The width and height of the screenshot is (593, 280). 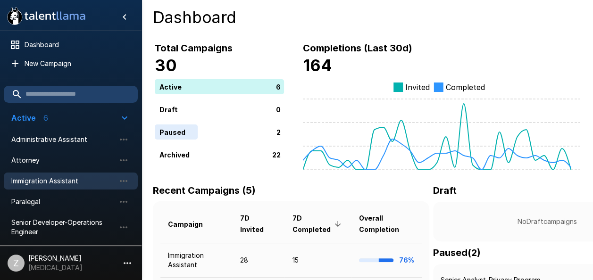 I want to click on p: 0, so click(x=278, y=109).